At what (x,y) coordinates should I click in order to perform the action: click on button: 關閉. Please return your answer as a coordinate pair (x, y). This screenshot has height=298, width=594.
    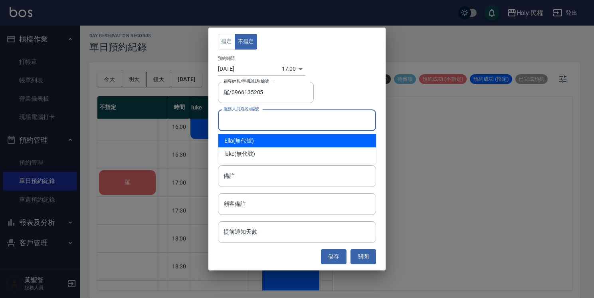
    Looking at the image, I should click on (363, 256).